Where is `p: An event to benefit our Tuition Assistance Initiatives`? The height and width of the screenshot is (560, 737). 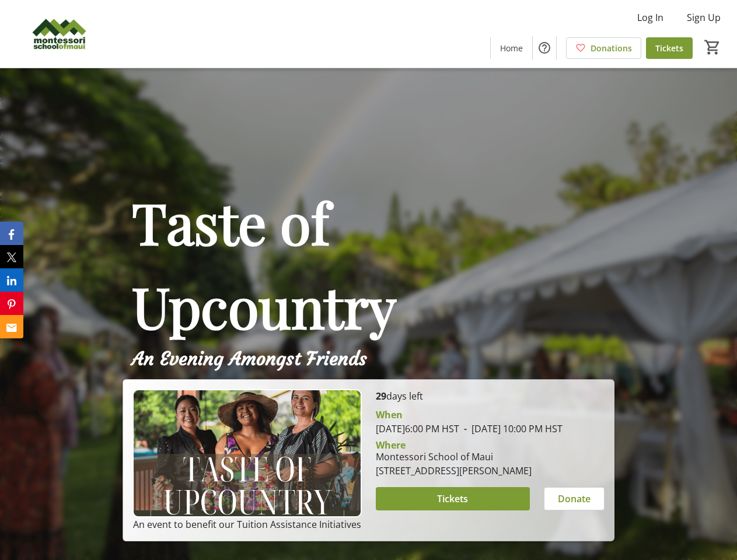
p: An event to benefit our Tuition Assistance Initiatives is located at coordinates (247, 524).